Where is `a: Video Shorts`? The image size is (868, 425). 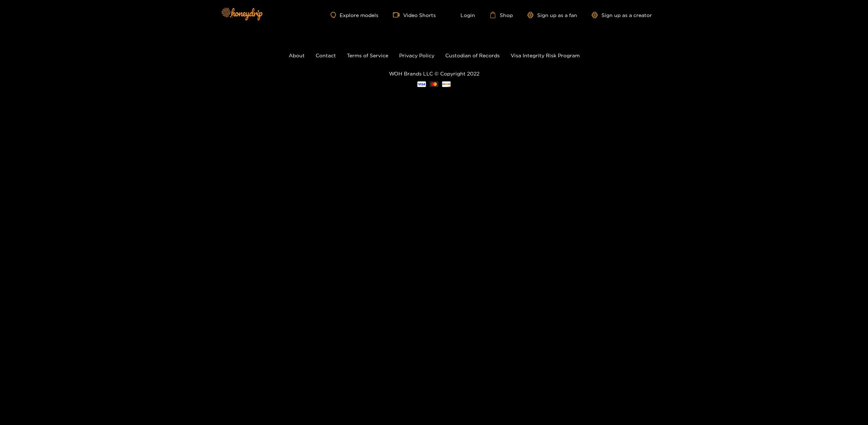 a: Video Shorts is located at coordinates (415, 15).